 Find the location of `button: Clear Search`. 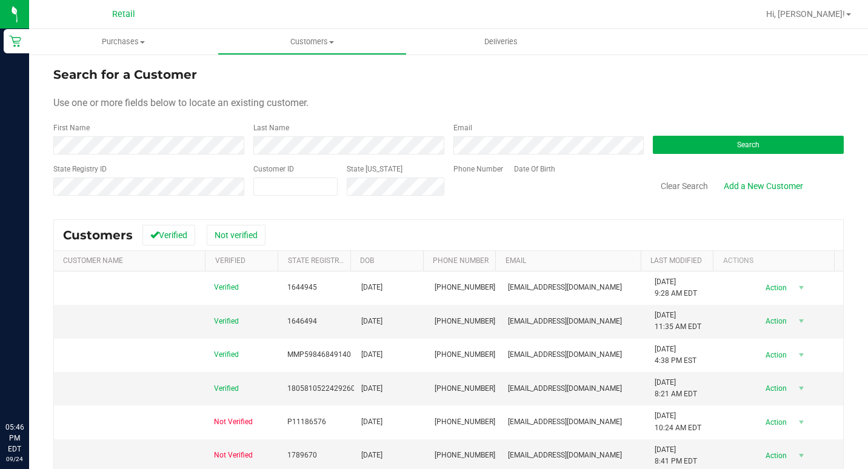

button: Clear Search is located at coordinates (684, 186).